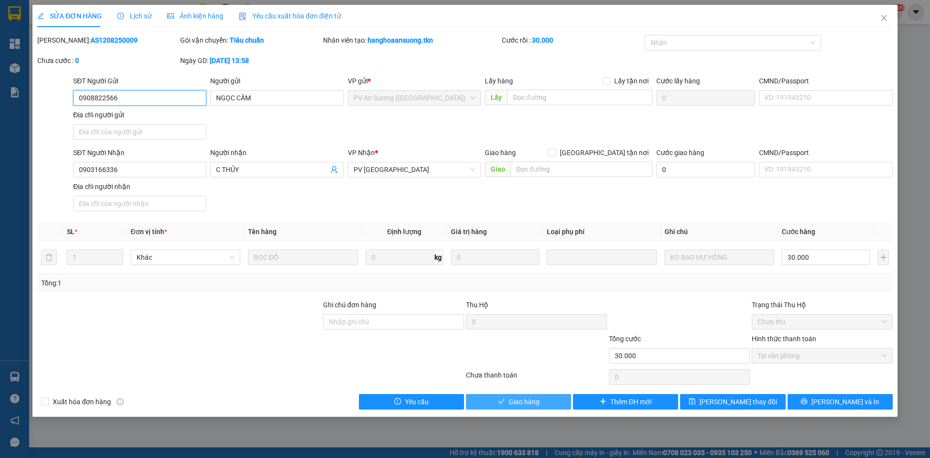 This screenshot has width=930, height=458. I want to click on div: Gói vận chuyển:, so click(250, 40).